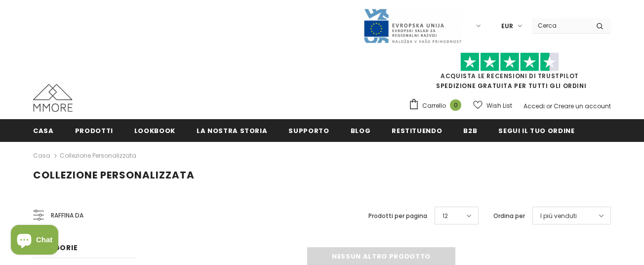 The image size is (644, 265). Describe the element at coordinates (509, 216) in the screenshot. I see `label: Ordina per` at that location.